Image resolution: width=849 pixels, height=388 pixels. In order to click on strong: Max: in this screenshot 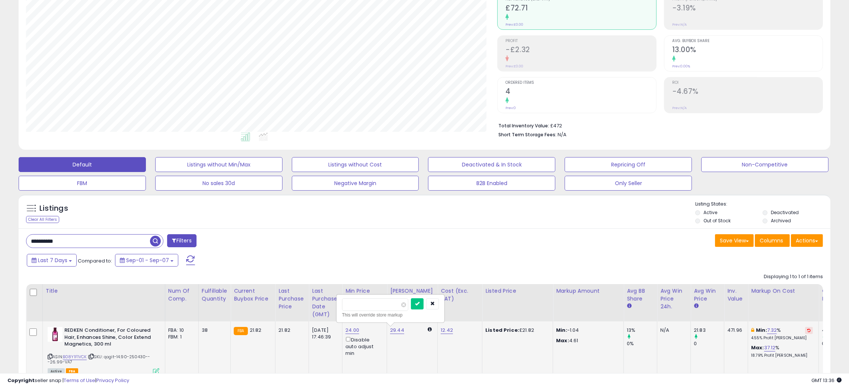, I will do `click(562, 340)`.